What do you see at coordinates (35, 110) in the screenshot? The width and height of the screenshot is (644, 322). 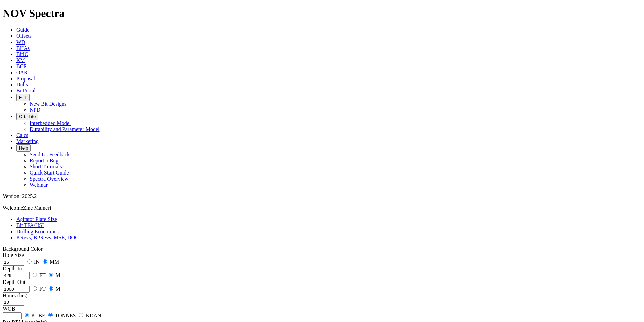 I see `a: NPD` at bounding box center [35, 110].